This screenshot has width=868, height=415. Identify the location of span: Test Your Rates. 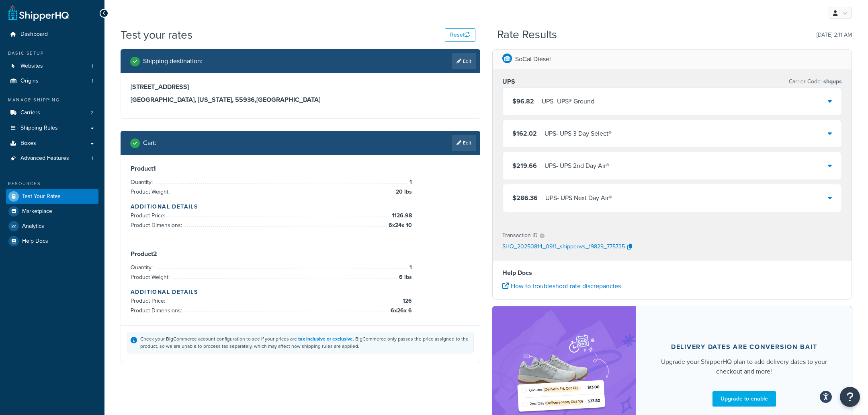
(41, 197).